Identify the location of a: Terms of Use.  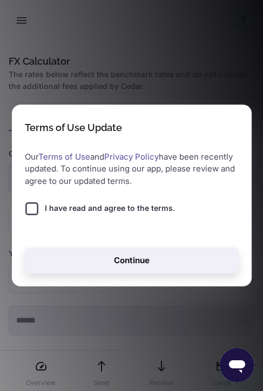
(64, 156).